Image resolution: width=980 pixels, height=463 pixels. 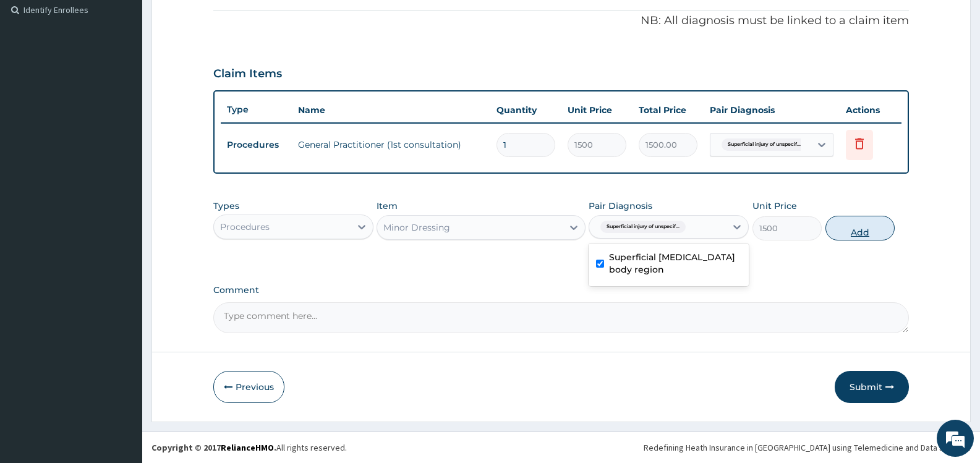 What do you see at coordinates (121, 210) in the screenshot?
I see `span: We're online!` at bounding box center [121, 210].